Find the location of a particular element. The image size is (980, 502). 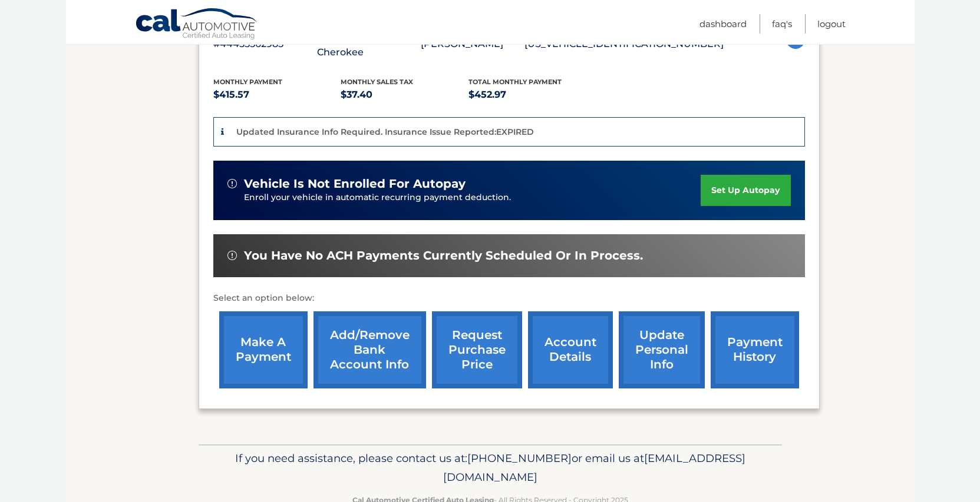

p: $452.97 is located at coordinates (532, 95).